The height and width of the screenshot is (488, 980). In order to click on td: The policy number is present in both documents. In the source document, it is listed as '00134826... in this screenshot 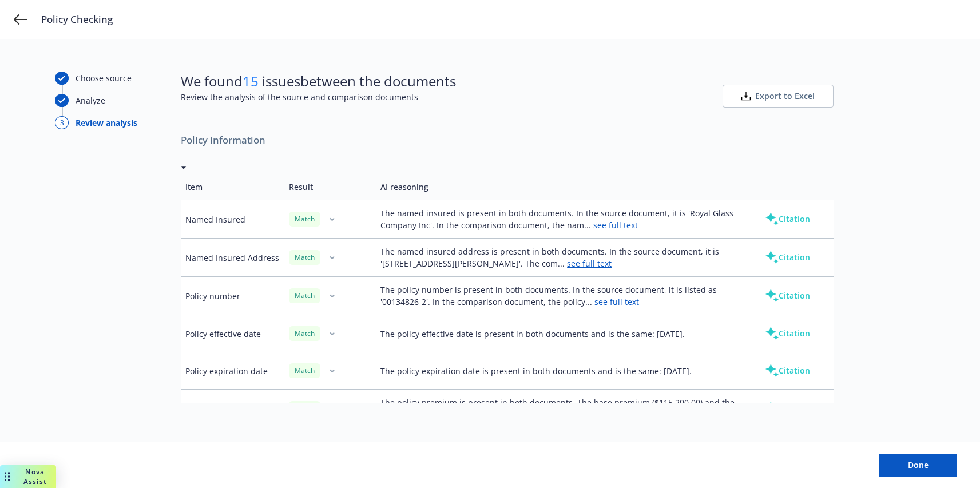, I will do `click(559, 296)`.